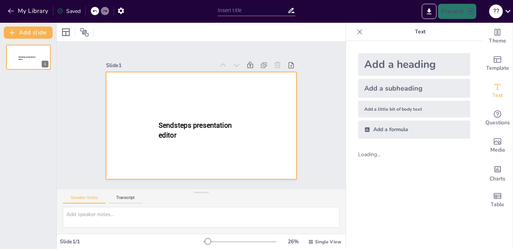 The width and height of the screenshot is (513, 249). What do you see at coordinates (376, 154) in the screenshot?
I see `div: Loading...` at bounding box center [376, 154].